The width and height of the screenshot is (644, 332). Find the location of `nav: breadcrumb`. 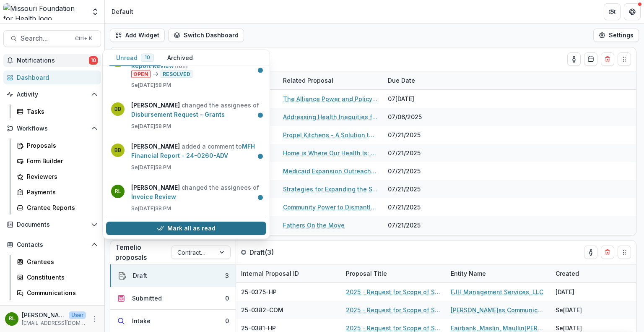

nav: breadcrumb is located at coordinates (122, 12).